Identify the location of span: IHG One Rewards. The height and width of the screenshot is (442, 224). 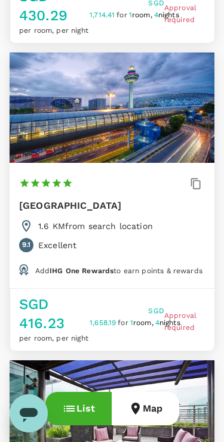
(81, 271).